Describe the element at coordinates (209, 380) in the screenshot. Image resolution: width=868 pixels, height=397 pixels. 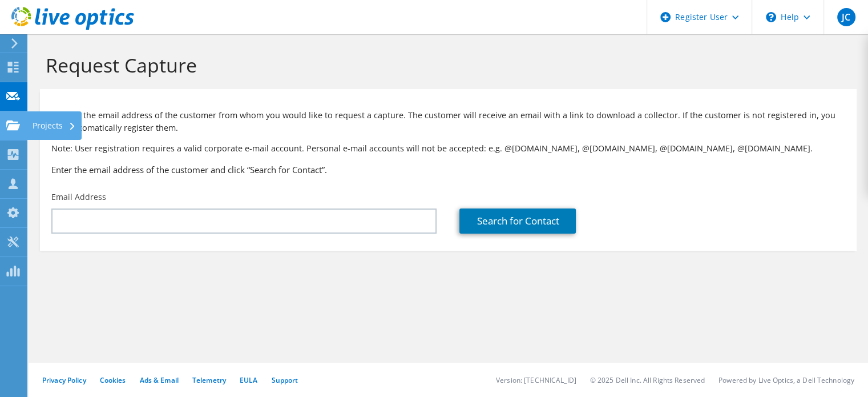
I see `a: Telemetry` at that location.